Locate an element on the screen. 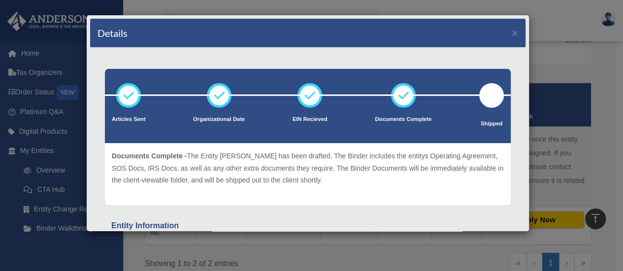 This screenshot has height=271, width=623. h4: Details is located at coordinates (112, 33).